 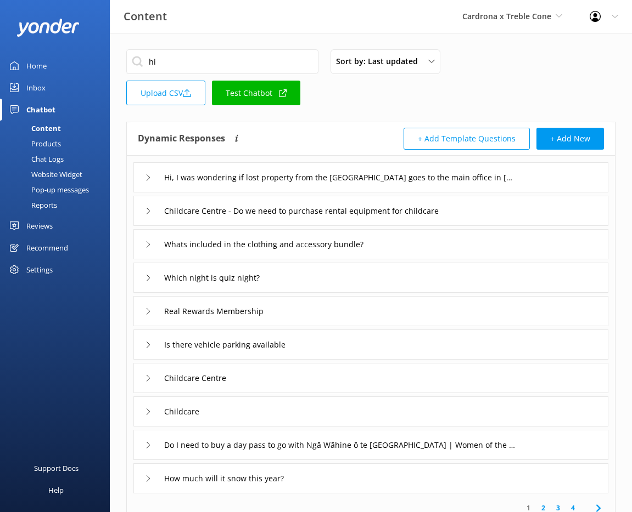 What do you see at coordinates (41, 110) in the screenshot?
I see `div: Chatbot` at bounding box center [41, 110].